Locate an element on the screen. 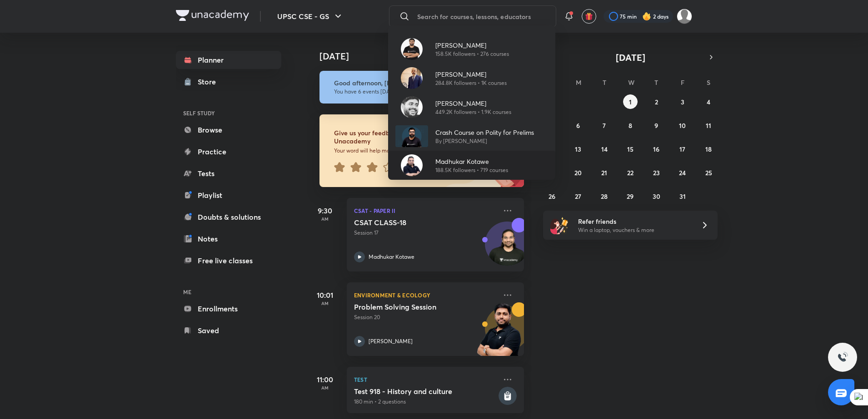 This screenshot has width=868, height=419. p: Madhukar Kotawe is located at coordinates (472, 161).